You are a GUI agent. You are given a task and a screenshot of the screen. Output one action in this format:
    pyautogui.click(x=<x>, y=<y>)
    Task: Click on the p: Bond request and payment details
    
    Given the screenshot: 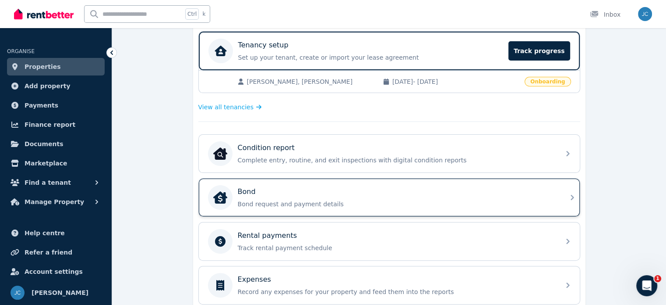 What is the action you would take?
    pyautogui.click(x=397, y=204)
    